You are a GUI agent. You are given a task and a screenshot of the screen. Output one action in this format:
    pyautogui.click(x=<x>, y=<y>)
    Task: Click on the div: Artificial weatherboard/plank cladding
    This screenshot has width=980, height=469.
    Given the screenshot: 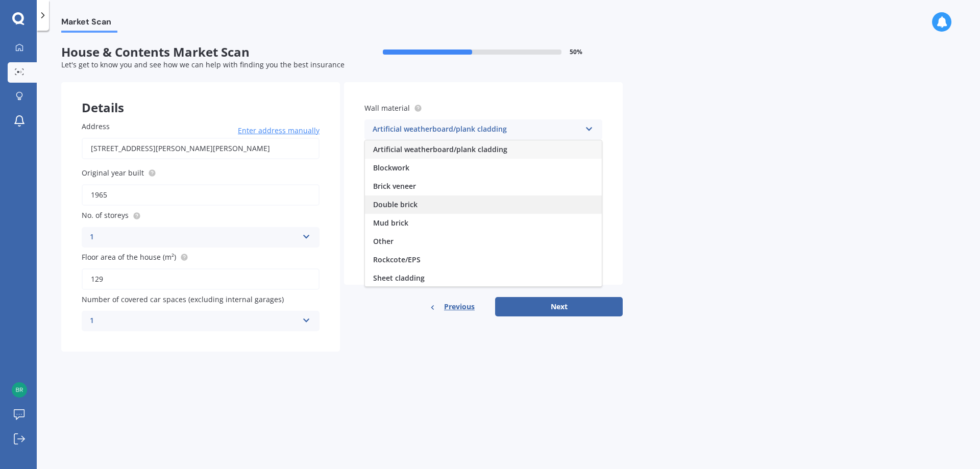 What is the action you would take?
    pyautogui.click(x=477, y=130)
    